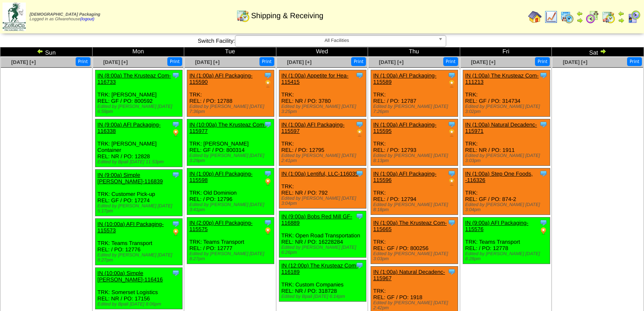 The image size is (644, 311). I want to click on a: IN (1:00a) The Krusteaz Com-115665, so click(410, 226).